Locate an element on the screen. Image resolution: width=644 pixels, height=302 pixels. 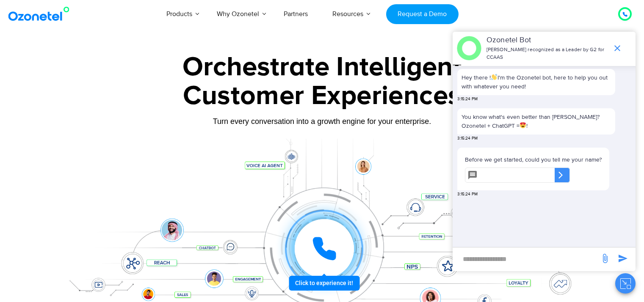
div: Turn every conversation into a growth engine for your enterprise. is located at coordinates (322, 121).